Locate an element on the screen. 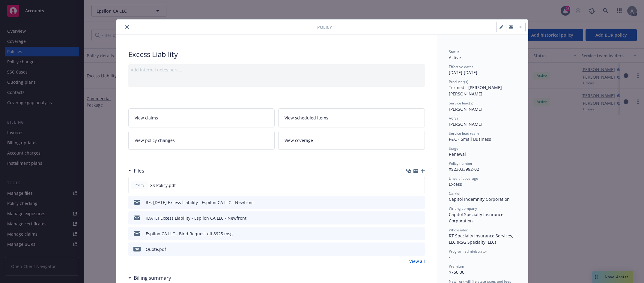 The width and height of the screenshot is (644, 283). span: Wholesaler is located at coordinates (458, 230).